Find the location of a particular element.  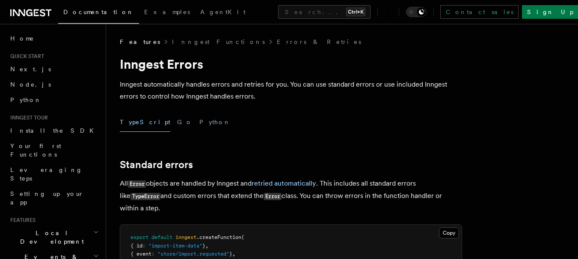

span: Quick start is located at coordinates (25, 56).